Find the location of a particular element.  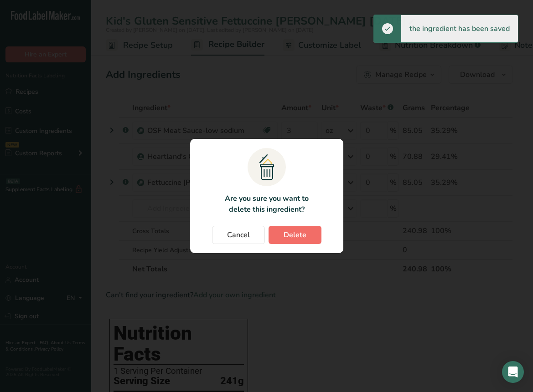

button: Cancel is located at coordinates (239, 235).